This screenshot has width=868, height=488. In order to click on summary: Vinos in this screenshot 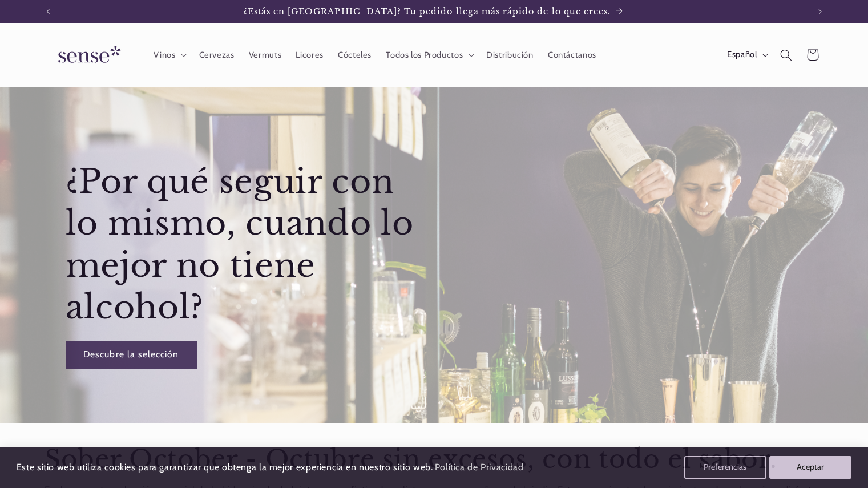, I will do `click(169, 55)`.